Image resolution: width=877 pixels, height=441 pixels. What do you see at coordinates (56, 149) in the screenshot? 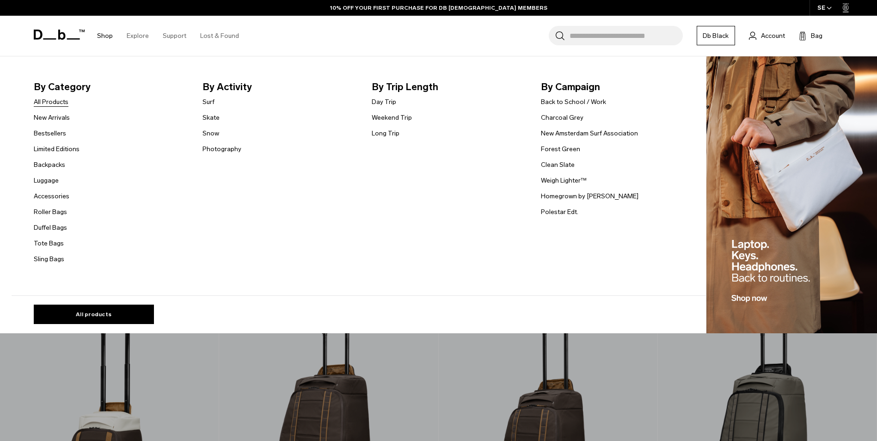
I see `a: Limited Editions` at bounding box center [56, 149].